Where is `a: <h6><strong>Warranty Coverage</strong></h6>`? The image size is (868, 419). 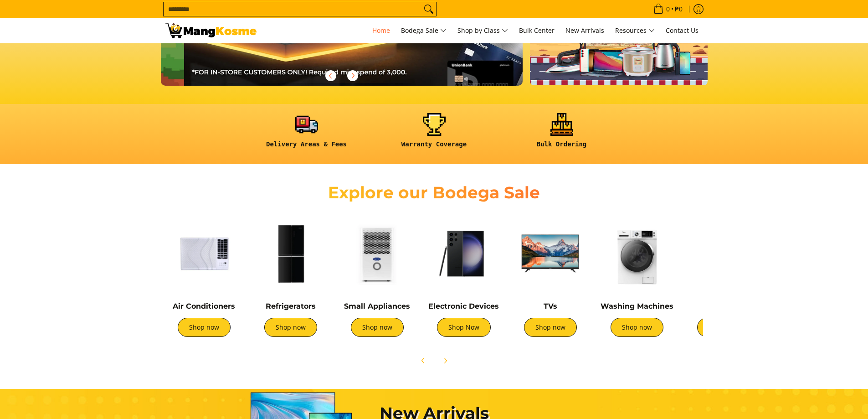
a: <h6><strong>Warranty Coverage</strong></h6> is located at coordinates (434, 134).